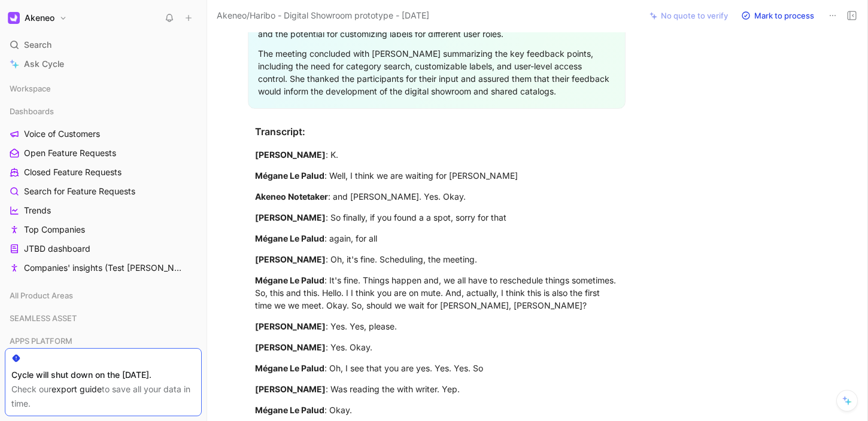 The image size is (868, 421). What do you see at coordinates (437, 238) in the screenshot?
I see `div: : again, for all` at bounding box center [437, 238].